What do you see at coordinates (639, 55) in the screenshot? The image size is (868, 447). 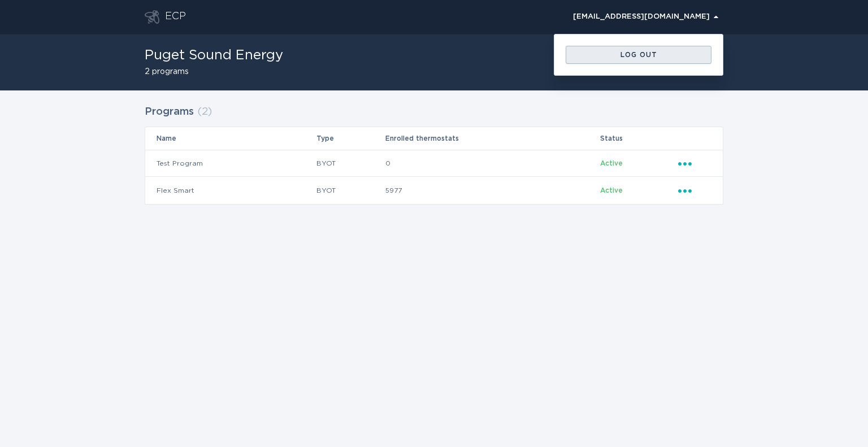 I see `div: Log out` at bounding box center [639, 55].